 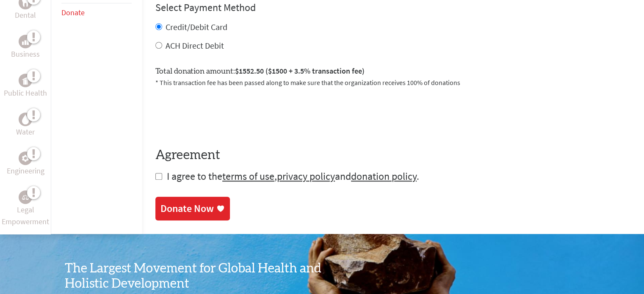 I want to click on p: Engineering, so click(x=25, y=171).